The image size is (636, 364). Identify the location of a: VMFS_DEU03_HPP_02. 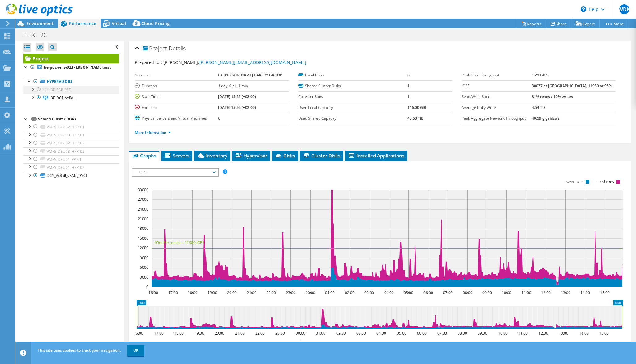
(71, 151).